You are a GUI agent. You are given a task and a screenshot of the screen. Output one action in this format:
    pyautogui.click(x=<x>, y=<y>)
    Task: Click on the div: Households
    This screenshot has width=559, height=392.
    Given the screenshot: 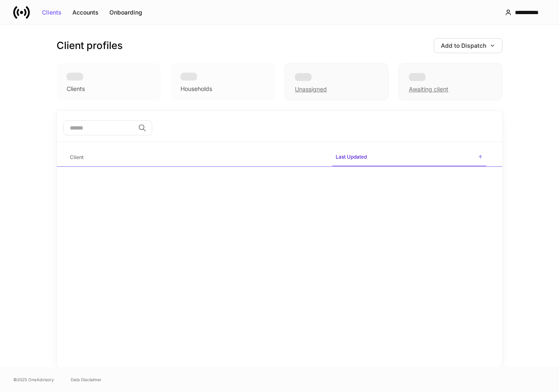 What is the action you would take?
    pyautogui.click(x=196, y=89)
    